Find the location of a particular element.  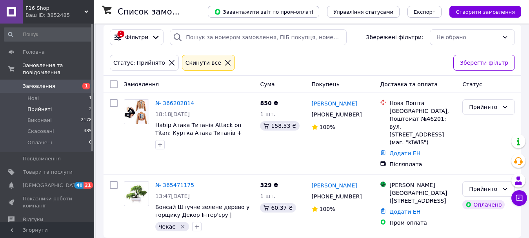

span: Головна is located at coordinates (34, 52).